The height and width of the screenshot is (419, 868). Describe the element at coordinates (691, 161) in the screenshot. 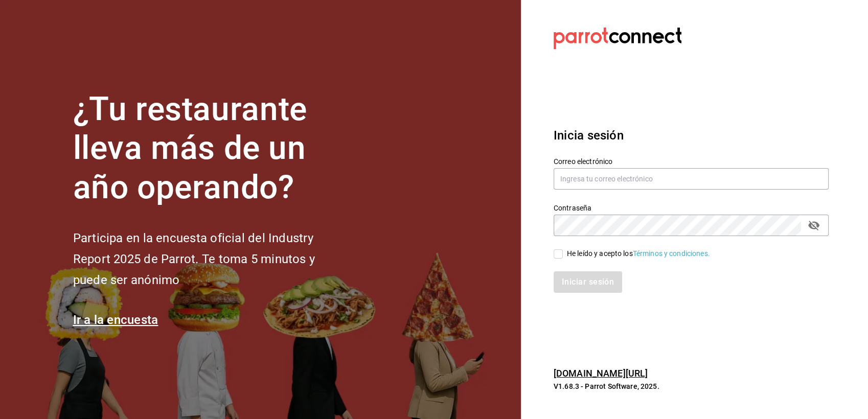

I see `label: Correo electrónico` at that location.